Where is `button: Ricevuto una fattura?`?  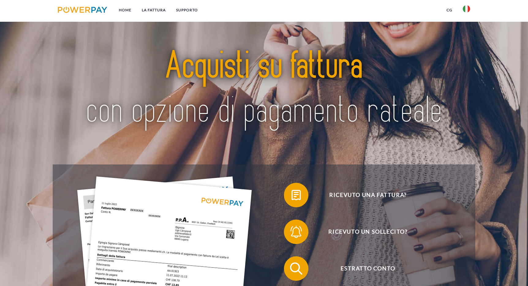
button: Ricevuto una fattura? is located at coordinates (364, 195).